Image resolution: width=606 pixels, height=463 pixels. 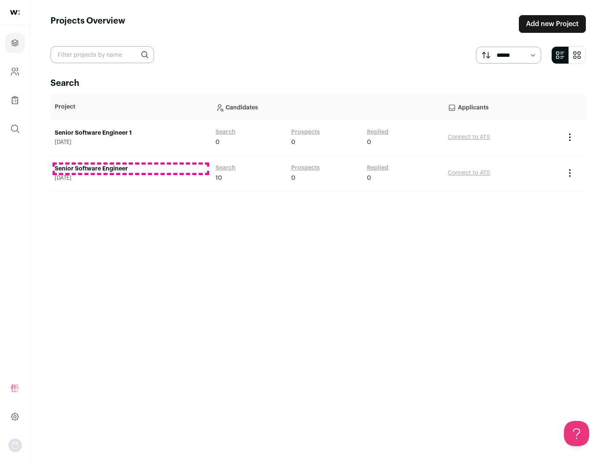 I want to click on img: wellfound-shorthand-0d5821cbd27db2630d0214b213865d53afaa358527fdda9d0ea32b1df1b89c2c.svg, so click(x=15, y=12).